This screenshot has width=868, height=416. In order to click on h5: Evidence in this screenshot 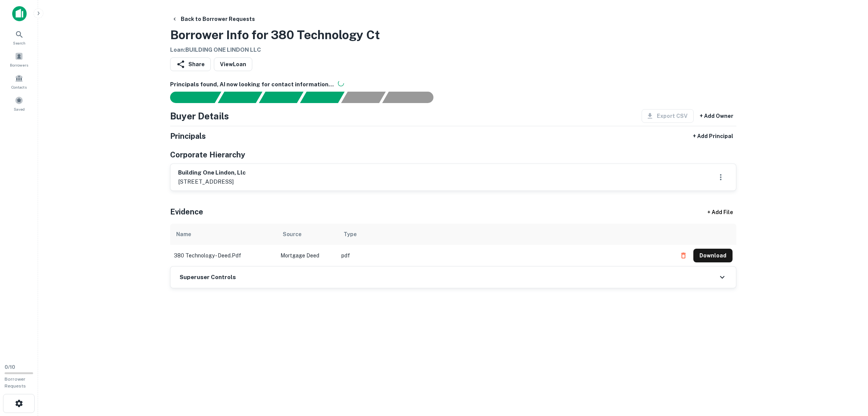, I will do `click(186, 212)`.